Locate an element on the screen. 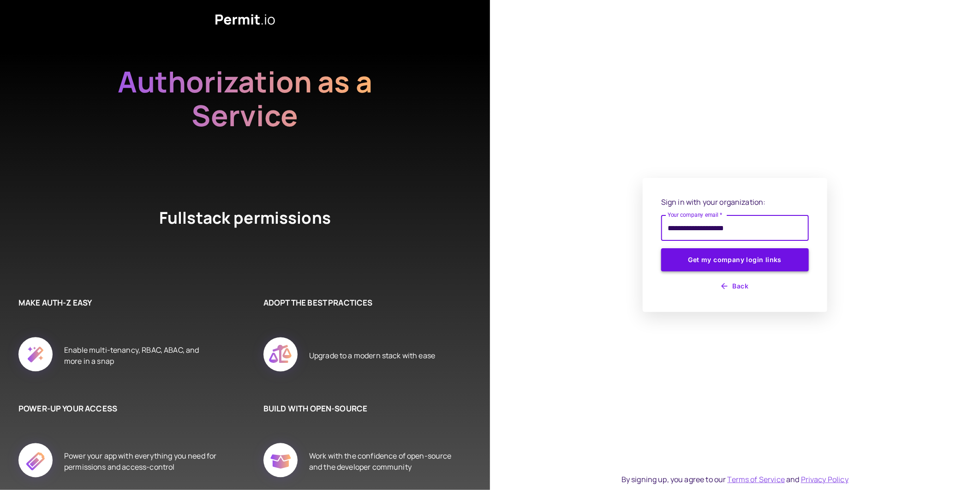  h2: Authorization as a Service is located at coordinates (245, 113).